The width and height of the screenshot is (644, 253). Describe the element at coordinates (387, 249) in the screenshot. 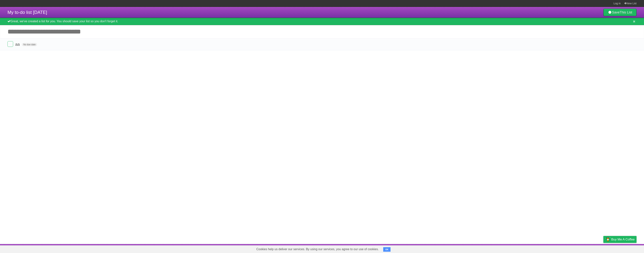

I see `button: OK` at that location.